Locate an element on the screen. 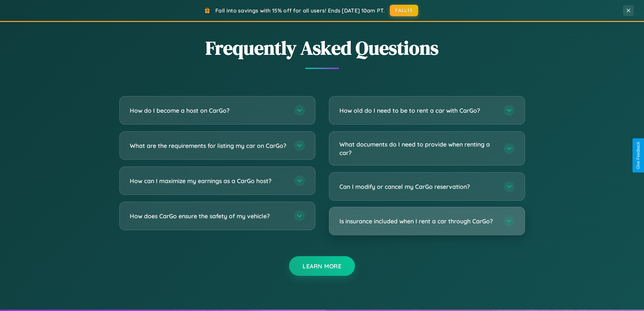 Image resolution: width=644 pixels, height=311 pixels. h3: What documents do I need to provide when renting a car? is located at coordinates (418, 148).